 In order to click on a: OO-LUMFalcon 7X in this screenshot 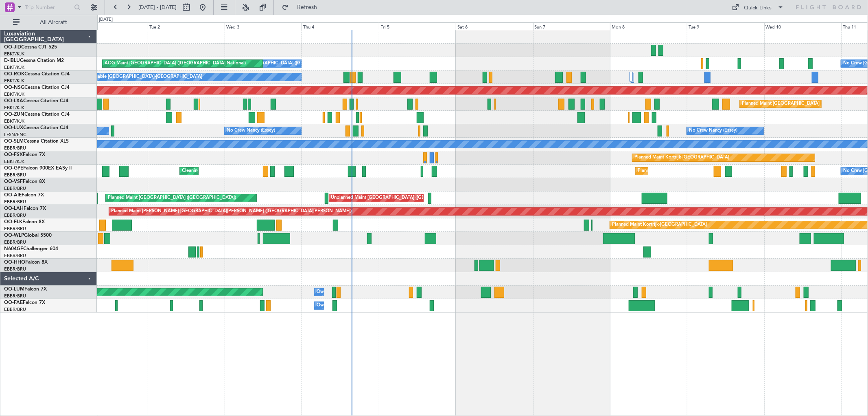, I will do `click(25, 289)`.